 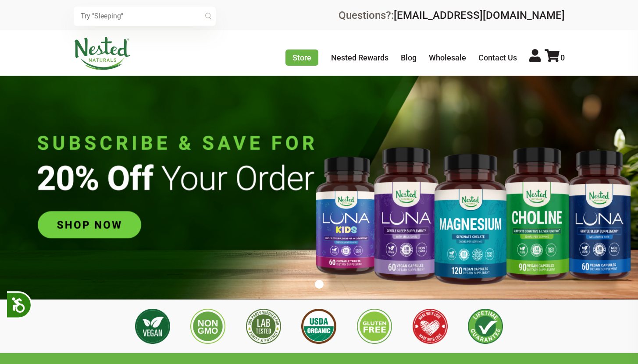 I want to click on img: Nested Naturals, so click(x=102, y=54).